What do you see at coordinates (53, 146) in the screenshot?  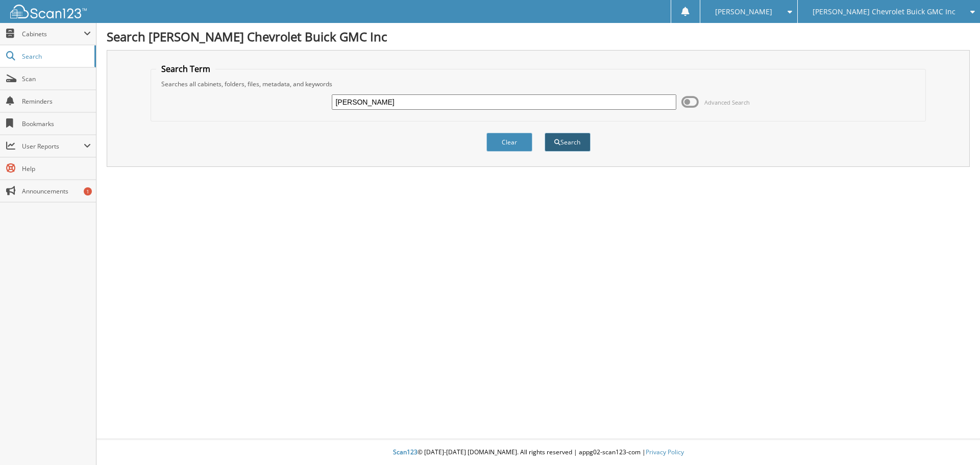 I see `span: User Reports` at bounding box center [53, 146].